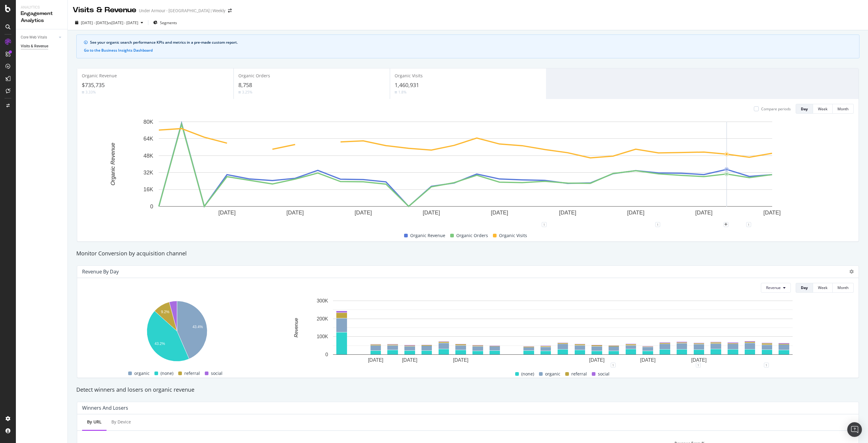  Describe the element at coordinates (198, 327) in the screenshot. I see `text: 43.4%` at that location.